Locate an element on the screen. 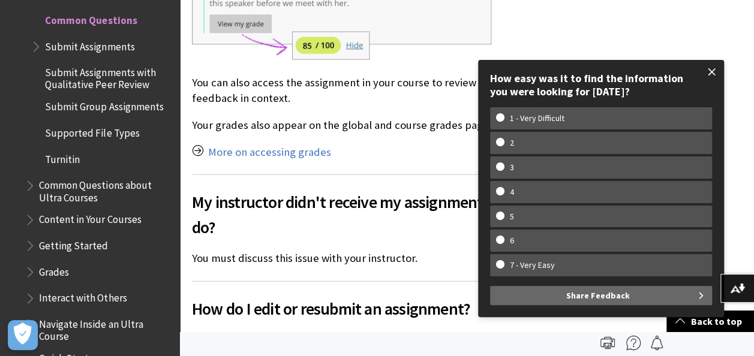 This screenshot has width=754, height=356. span: Share Feedback is located at coordinates (598, 296).